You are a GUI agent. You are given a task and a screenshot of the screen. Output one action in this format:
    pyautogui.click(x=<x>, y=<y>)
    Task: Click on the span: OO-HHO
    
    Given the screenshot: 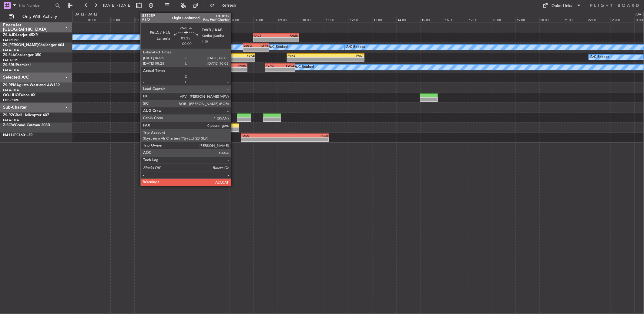 What is the action you would take?
    pyautogui.click(x=11, y=95)
    